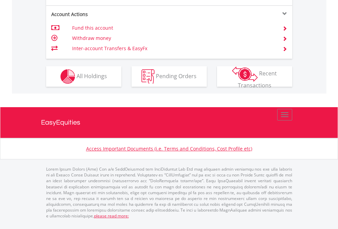  What do you see at coordinates (68, 77) in the screenshot?
I see `img: holdings-wht.png` at bounding box center [68, 77].